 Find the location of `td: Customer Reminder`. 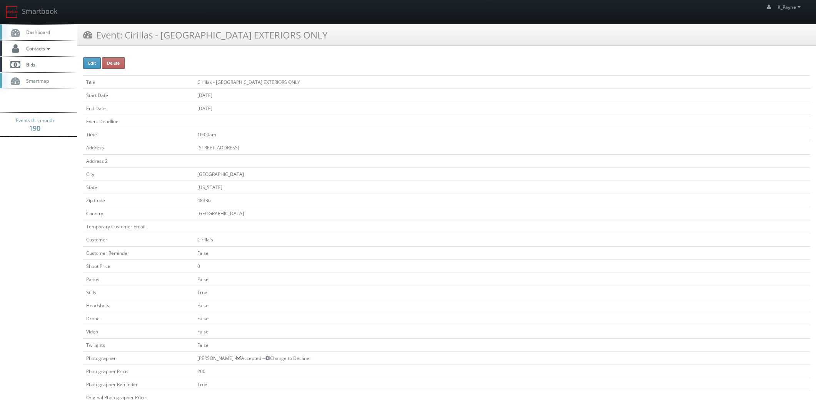

td: Customer Reminder is located at coordinates (138, 253).